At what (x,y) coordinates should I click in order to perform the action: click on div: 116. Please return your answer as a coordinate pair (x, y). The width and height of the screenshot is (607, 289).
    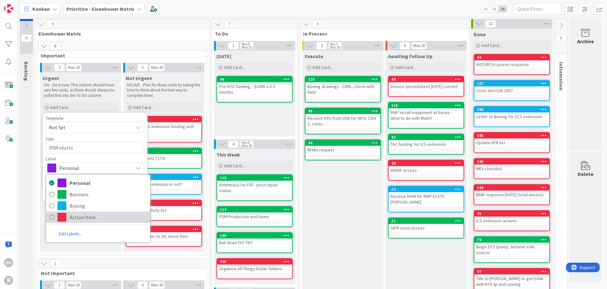
    Looking at the image, I should click on (164, 119).